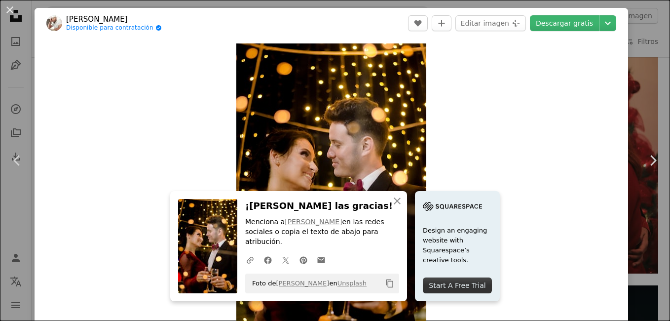 The width and height of the screenshot is (670, 321). Describe the element at coordinates (608, 23) in the screenshot. I see `button: Elegir el tamaño de descarga` at that location.